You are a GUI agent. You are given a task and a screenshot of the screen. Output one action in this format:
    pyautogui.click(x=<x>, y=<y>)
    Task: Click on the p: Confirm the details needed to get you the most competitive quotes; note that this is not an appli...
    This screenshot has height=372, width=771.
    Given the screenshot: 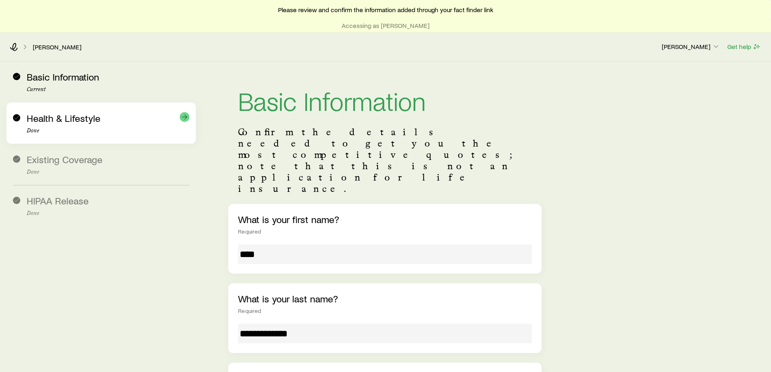 What is the action you would take?
    pyautogui.click(x=385, y=160)
    